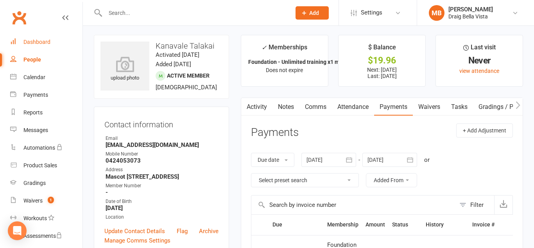 This screenshot has height=248, width=534. I want to click on strong: 0424053073, so click(162, 160).